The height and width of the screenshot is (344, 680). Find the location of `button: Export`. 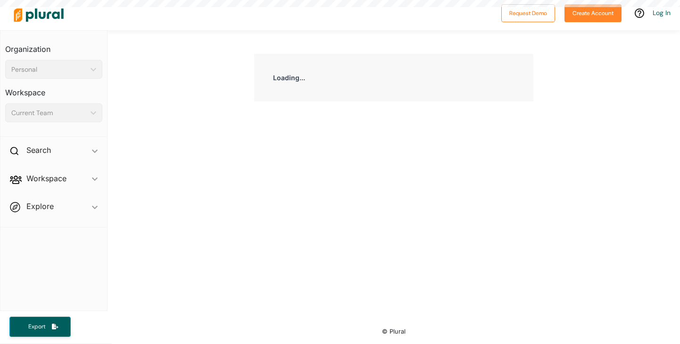

button: Export is located at coordinates (40, 326).